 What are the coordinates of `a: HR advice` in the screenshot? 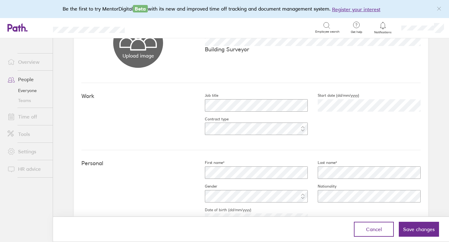 It's located at (27, 169).